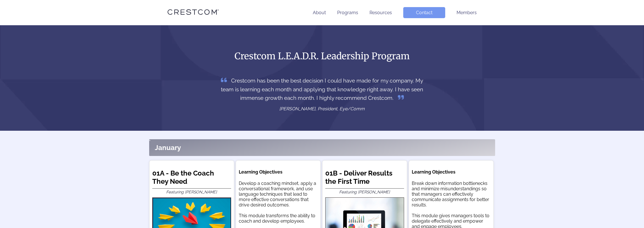  I want to click on div: Develop a coaching mindset, apply a conversational framework, and use language techniques that le..., so click(278, 202).